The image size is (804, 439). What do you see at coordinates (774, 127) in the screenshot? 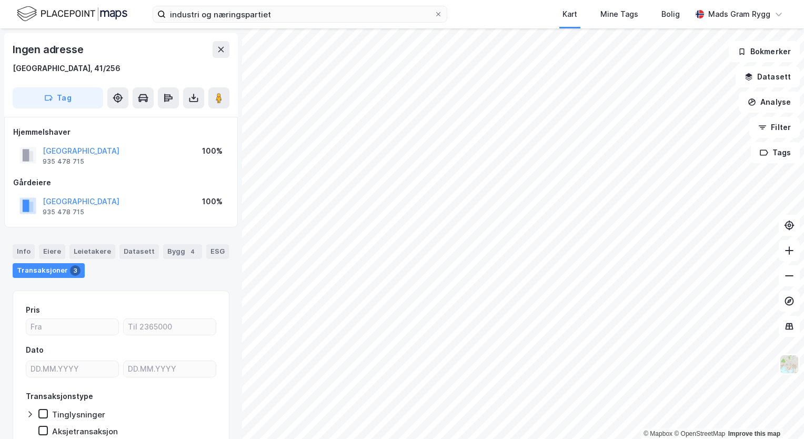
I see `button: Filter` at bounding box center [774, 127].